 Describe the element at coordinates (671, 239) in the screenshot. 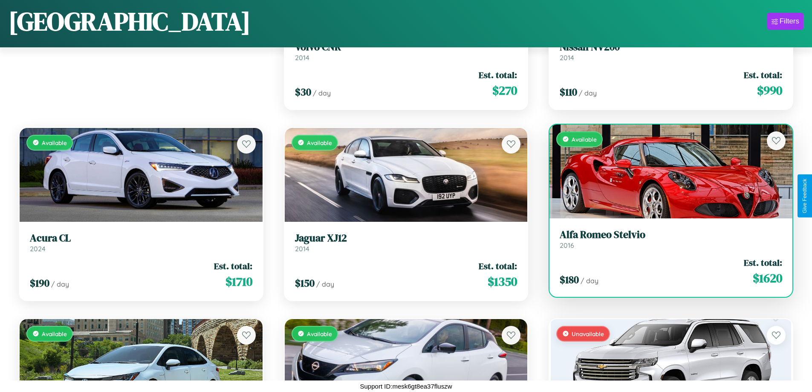

I see `a: Alfa Romeo Stelvio2016` at that location.